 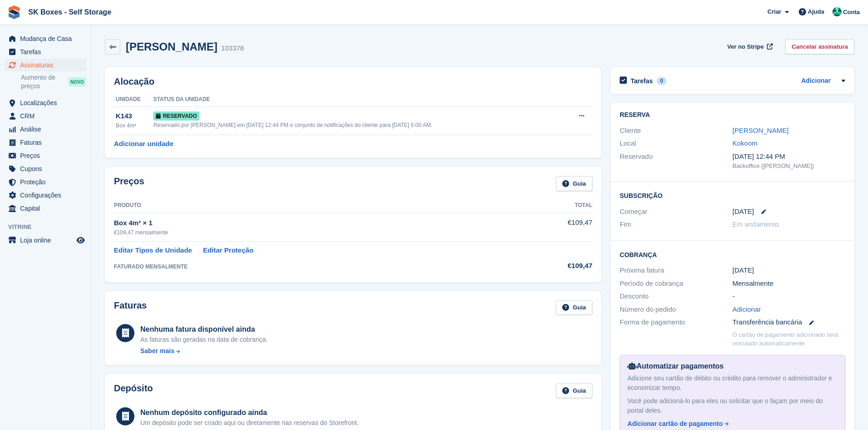 I want to click on img: stora-icon-8386f47178a22dfd0bd8f6a31ec36ba5ce8667c1dd55bd0f319d3a0aa187defe.svg, so click(x=14, y=12).